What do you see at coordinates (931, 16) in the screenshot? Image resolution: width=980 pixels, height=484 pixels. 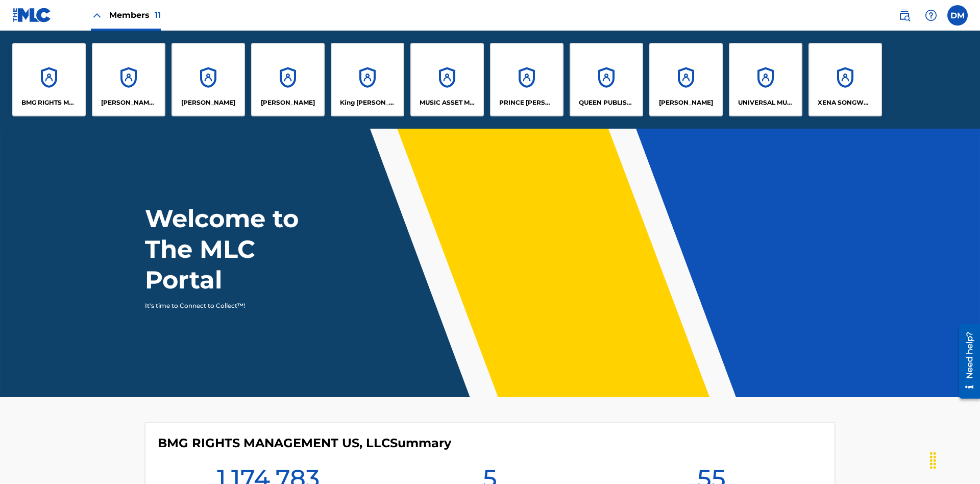 I see `div: Help` at bounding box center [931, 16].